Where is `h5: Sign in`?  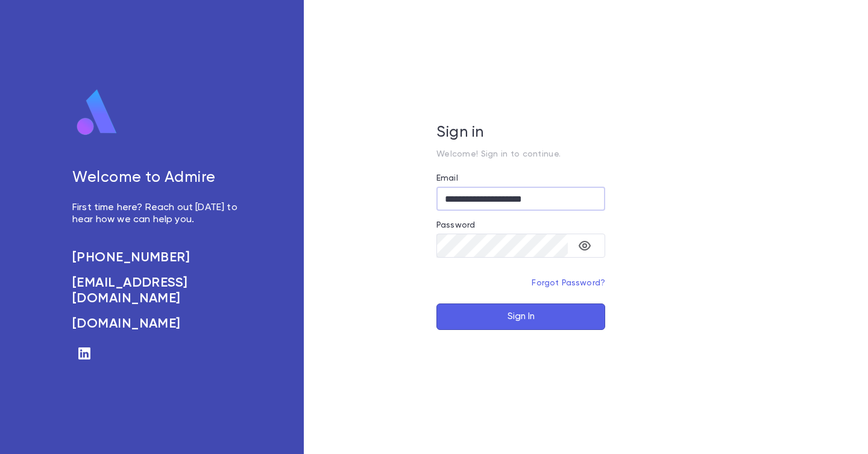
h5: Sign in is located at coordinates (521, 133).